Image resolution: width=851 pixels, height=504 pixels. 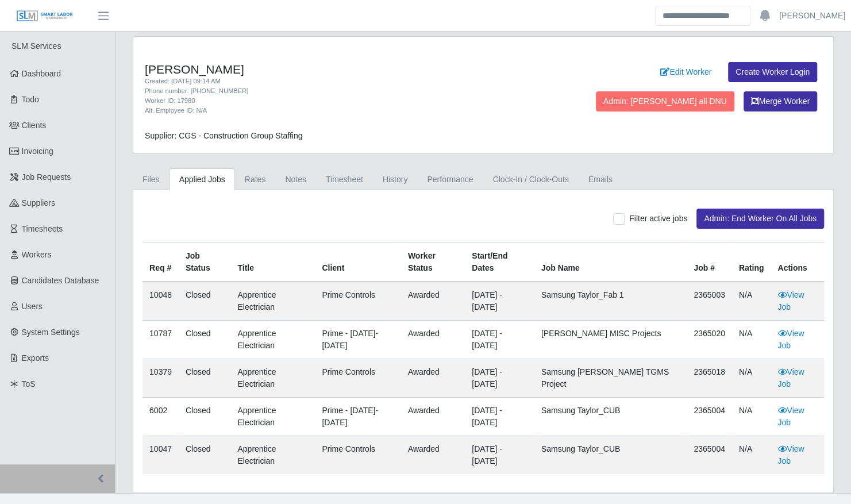 What do you see at coordinates (450, 179) in the screenshot?
I see `a: Performance` at bounding box center [450, 179].